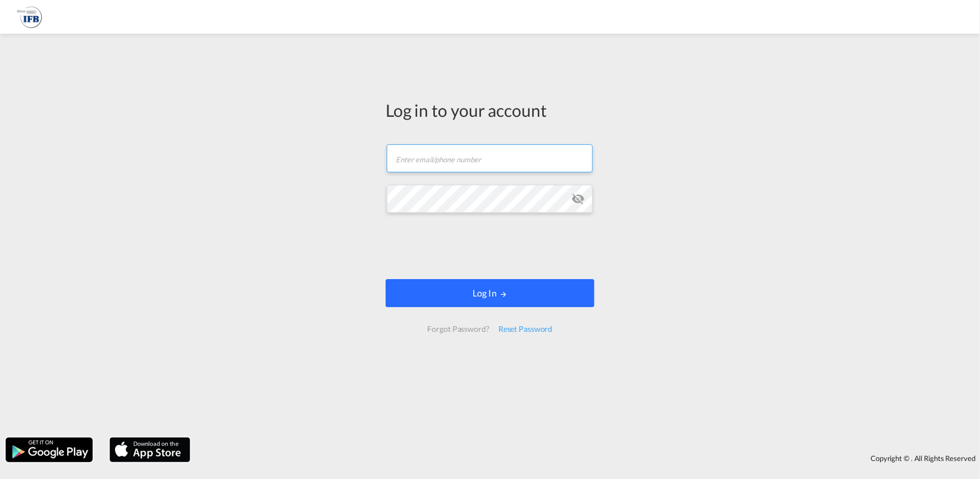 This screenshot has width=980, height=479. What do you see at coordinates (578, 199) in the screenshot?
I see `md-icon: icon-eye-off` at bounding box center [578, 199].